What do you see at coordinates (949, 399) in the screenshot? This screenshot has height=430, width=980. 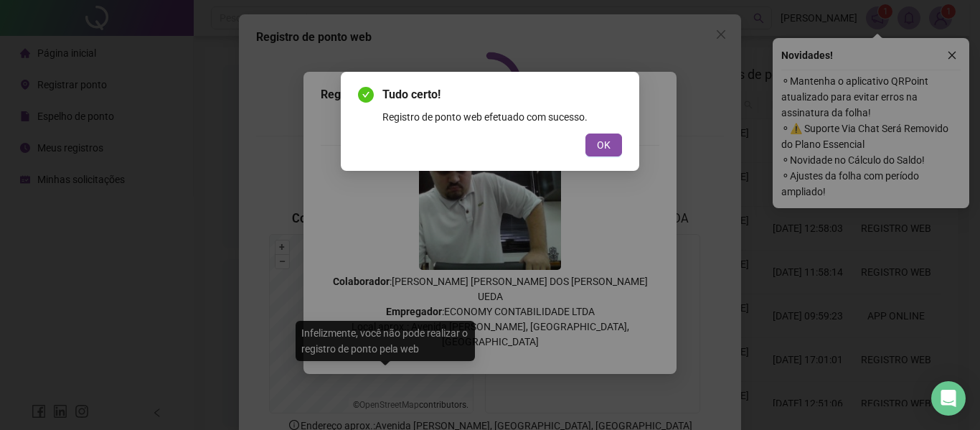 I see `div: Open Intercom Messenger` at bounding box center [949, 399].